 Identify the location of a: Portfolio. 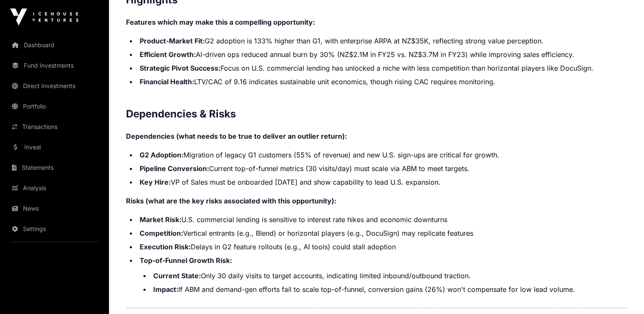
(54, 106).